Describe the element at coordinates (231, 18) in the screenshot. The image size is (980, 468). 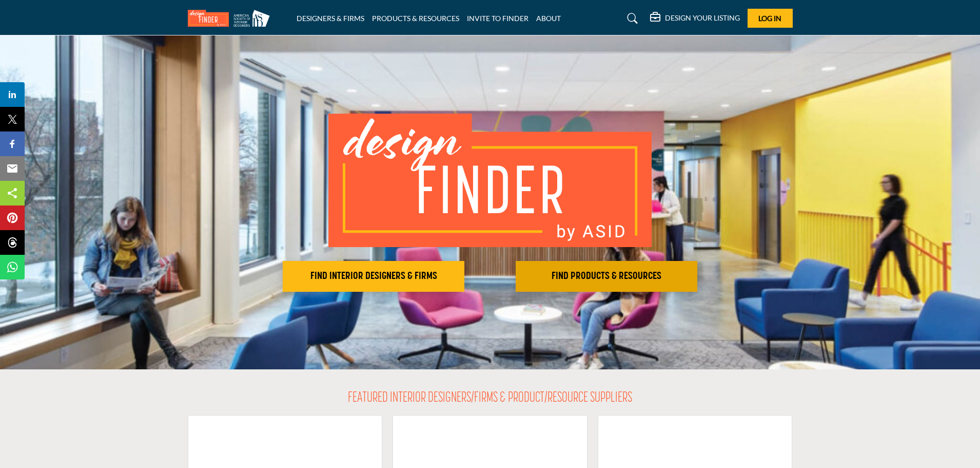
I see `img: Site Logo` at that location.